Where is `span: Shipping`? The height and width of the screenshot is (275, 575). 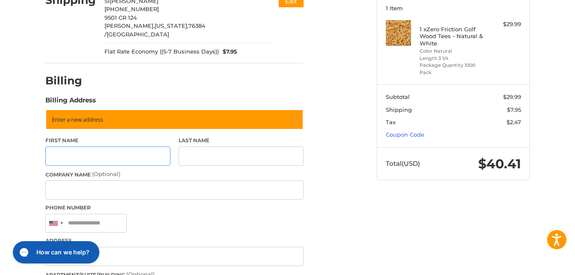
span: Shipping is located at coordinates (398, 110).